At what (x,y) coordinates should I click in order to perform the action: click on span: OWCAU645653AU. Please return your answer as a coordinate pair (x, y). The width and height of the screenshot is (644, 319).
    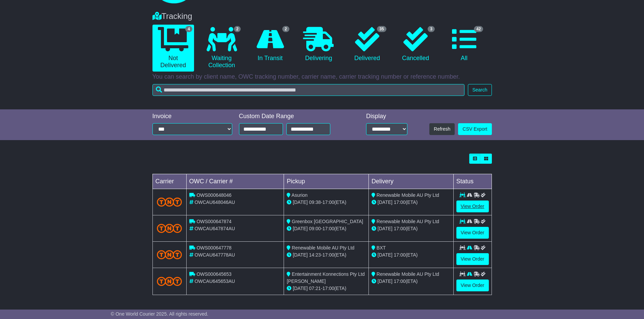
    Looking at the image, I should click on (214, 282).